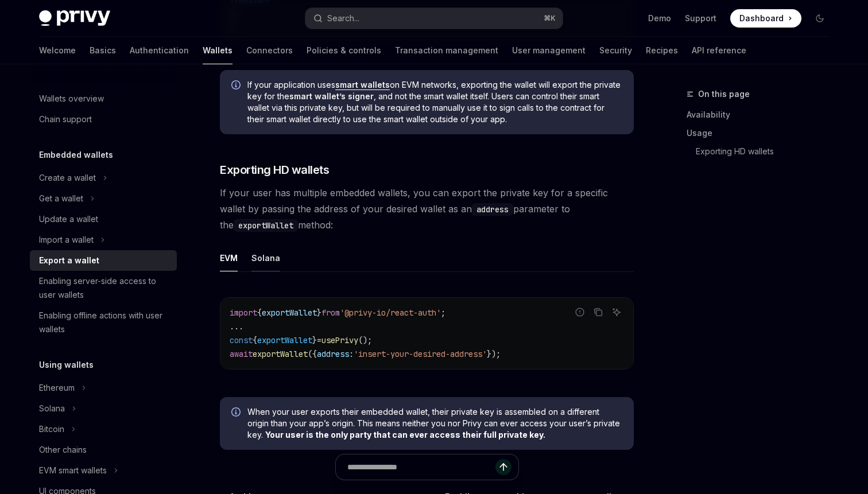  I want to click on div: Wallets overview, so click(71, 99).